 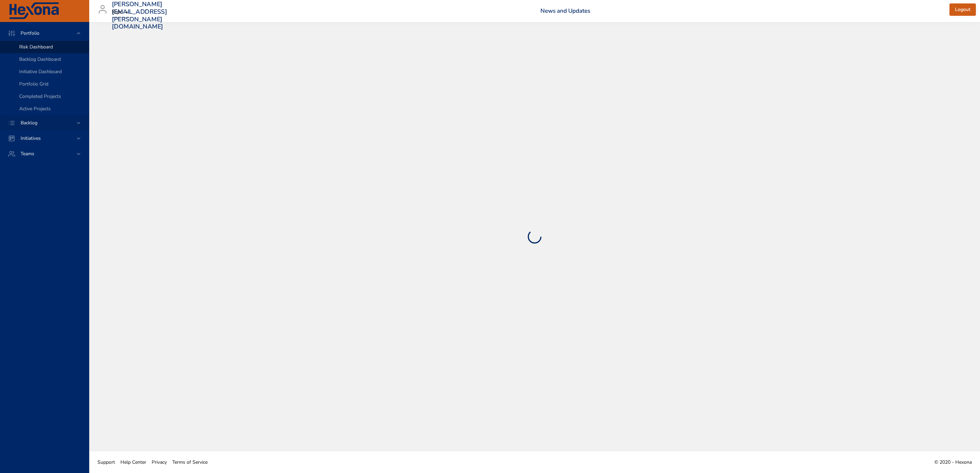 What do you see at coordinates (29, 123) in the screenshot?
I see `span: Backlog` at bounding box center [29, 123].